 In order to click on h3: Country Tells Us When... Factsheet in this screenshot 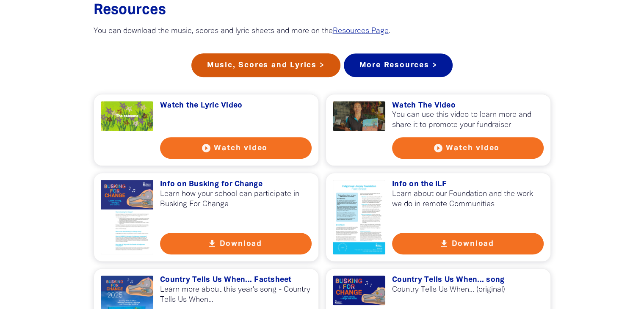, I will do `click(236, 280)`.